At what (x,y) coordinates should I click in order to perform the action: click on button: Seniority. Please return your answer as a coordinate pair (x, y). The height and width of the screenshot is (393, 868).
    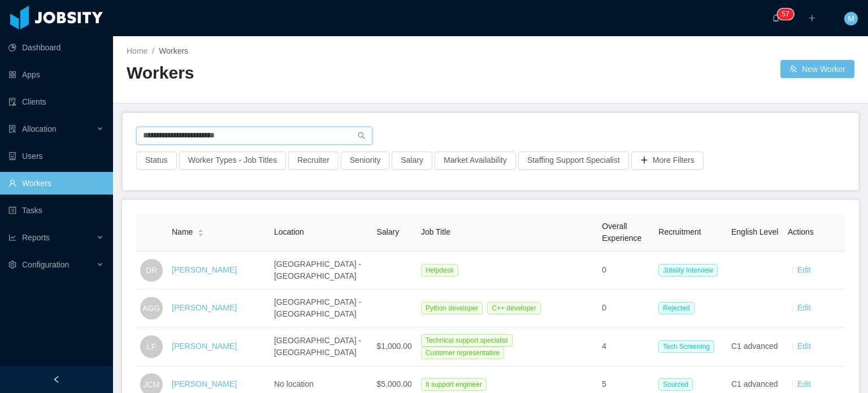
    Looking at the image, I should click on (365, 160).